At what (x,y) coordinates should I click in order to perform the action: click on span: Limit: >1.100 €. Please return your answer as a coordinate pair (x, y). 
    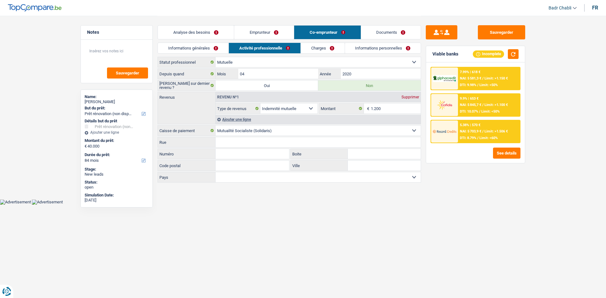
    Looking at the image, I should click on (496, 105).